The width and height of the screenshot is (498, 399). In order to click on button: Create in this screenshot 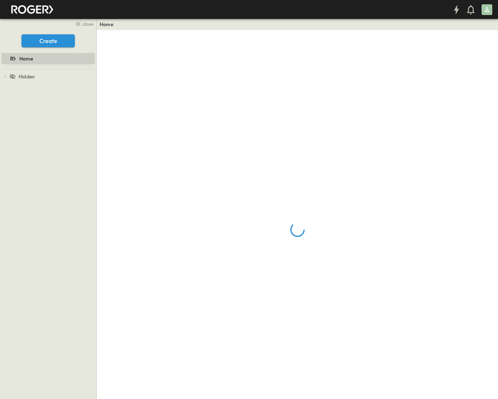, I will do `click(48, 41)`.